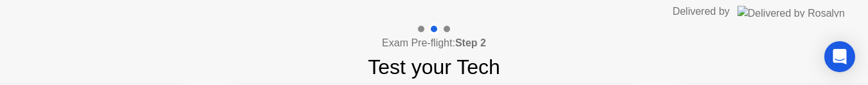 The width and height of the screenshot is (868, 85). What do you see at coordinates (791, 12) in the screenshot?
I see `img: Delivered by Rosalyn` at bounding box center [791, 12].